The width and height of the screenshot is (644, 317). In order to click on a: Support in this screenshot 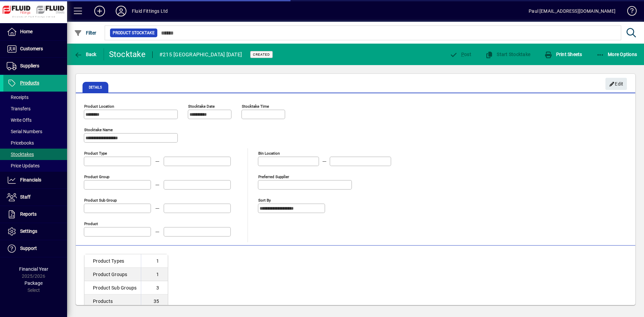, I will do `click(35, 248)`.